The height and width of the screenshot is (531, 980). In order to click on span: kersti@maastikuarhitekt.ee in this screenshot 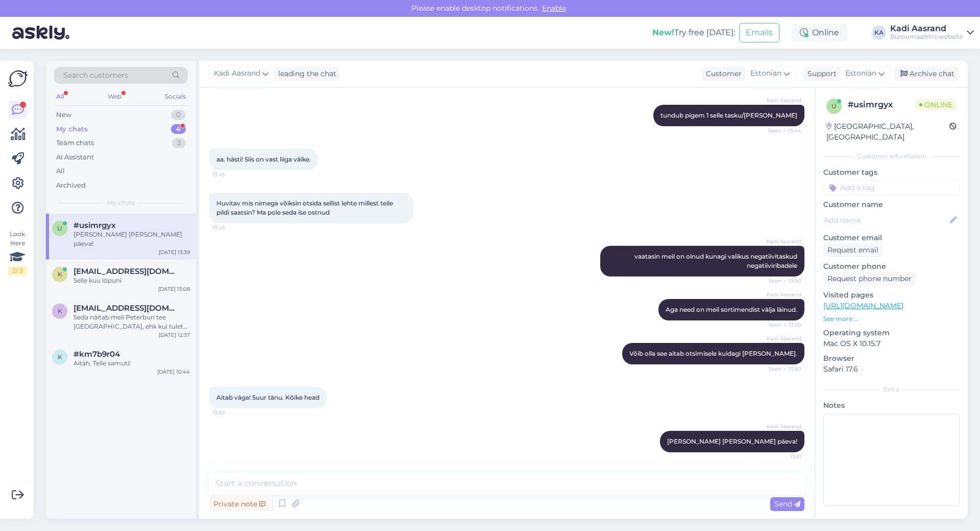, I will do `click(127, 271)`.